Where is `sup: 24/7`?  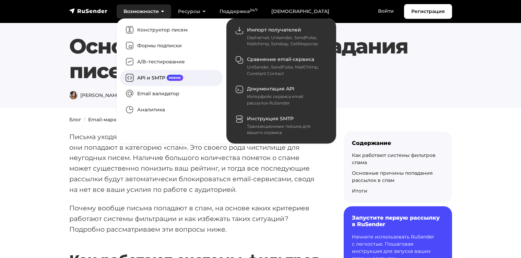 sup: 24/7 is located at coordinates (254, 10).